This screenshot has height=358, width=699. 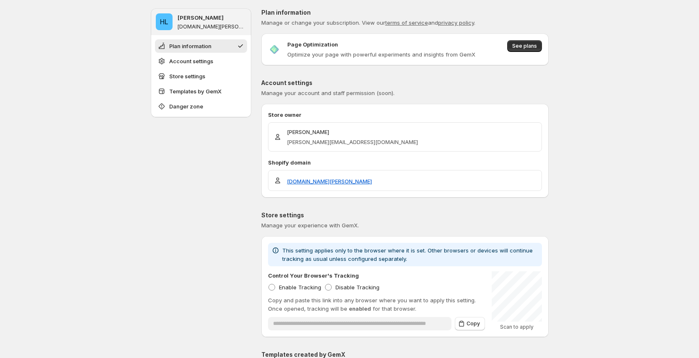 What do you see at coordinates (405, 13) in the screenshot?
I see `p: Plan information` at bounding box center [405, 13].